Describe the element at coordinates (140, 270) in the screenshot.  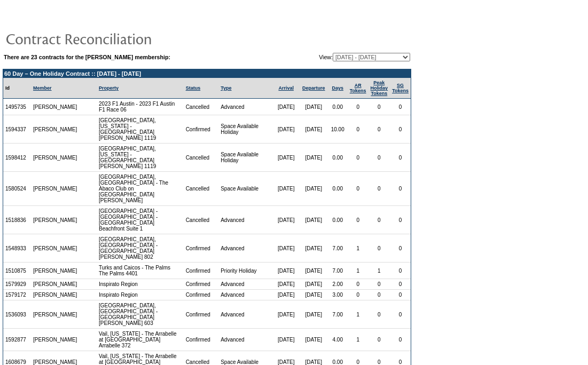
I see `td: Turks and Caicos - The Palms The Palms 4401` at that location.